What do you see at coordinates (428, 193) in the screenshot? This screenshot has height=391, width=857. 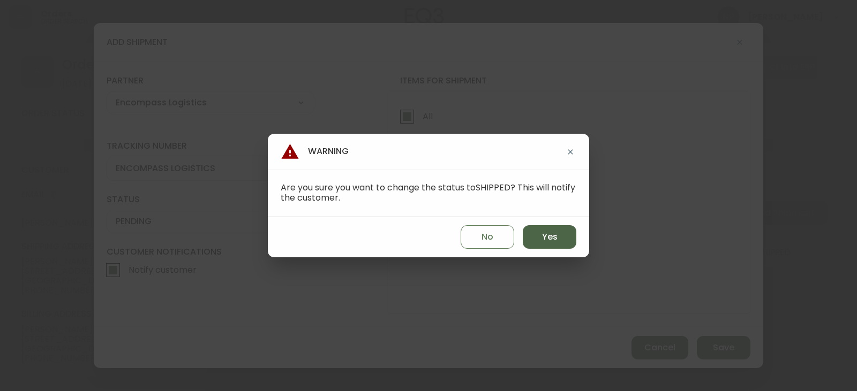 I see `span: Are you sure you want to change the status to SHIPPED ? This will notify the customer.` at bounding box center [428, 193].